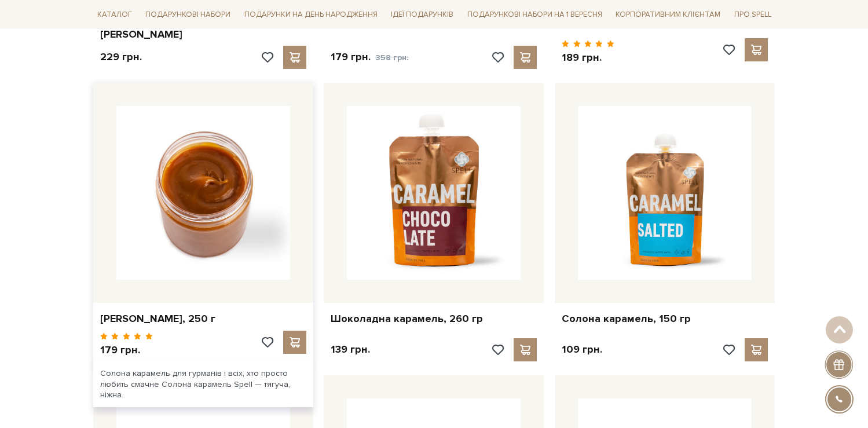 The image size is (868, 428). Describe the element at coordinates (668, 14) in the screenshot. I see `a: Корпоративним клієнтам` at that location.